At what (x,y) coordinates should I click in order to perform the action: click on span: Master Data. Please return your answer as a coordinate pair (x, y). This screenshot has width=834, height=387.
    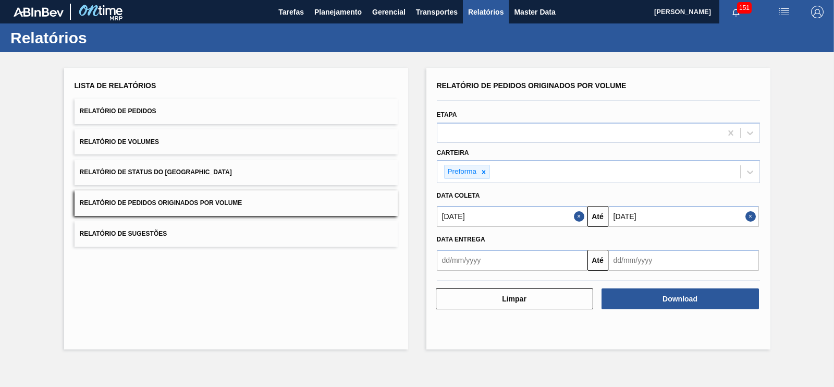
    Looking at the image, I should click on (534, 12).